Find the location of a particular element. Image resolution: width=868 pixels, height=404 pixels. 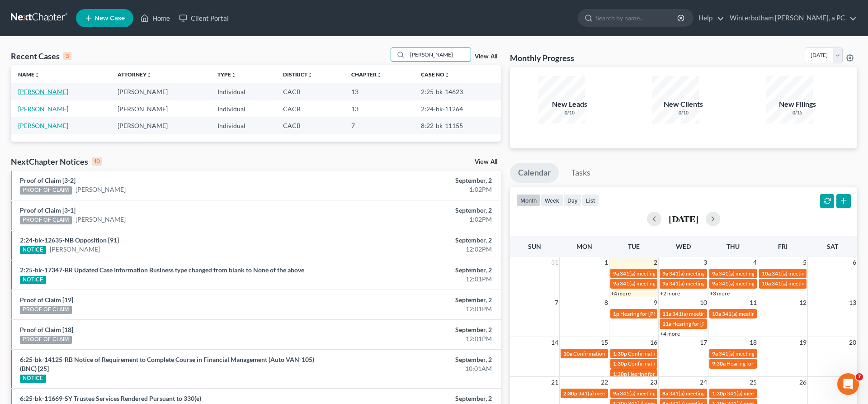

span: 12 is located at coordinates (803, 303).